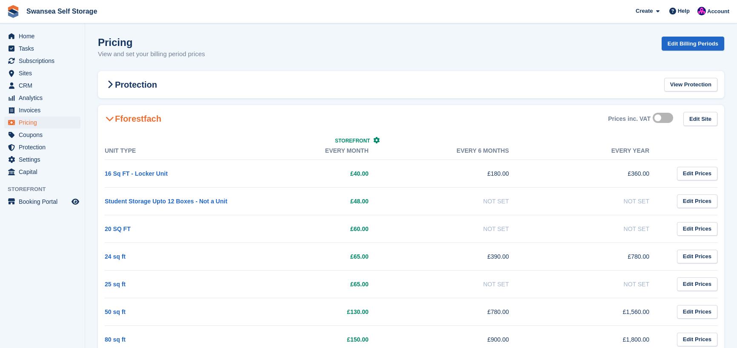 The image size is (737, 348). What do you see at coordinates (115, 340) in the screenshot?
I see `a: 80 sq ft` at bounding box center [115, 340].